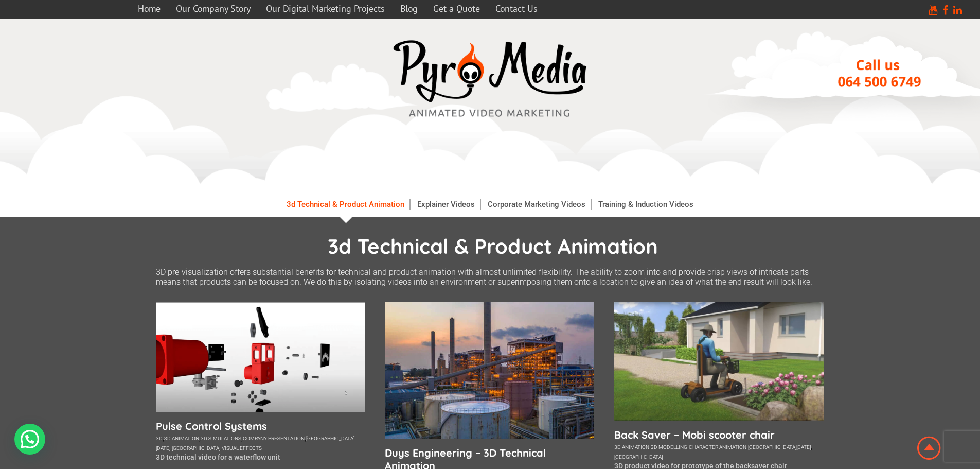 The image size is (980, 469). I want to click on a: video marketing media company westville durban logo, so click(490, 80).